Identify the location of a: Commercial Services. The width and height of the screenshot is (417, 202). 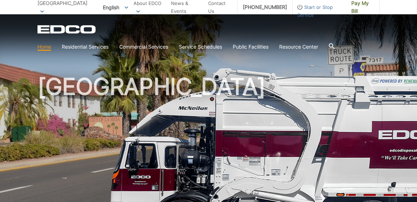
(144, 47).